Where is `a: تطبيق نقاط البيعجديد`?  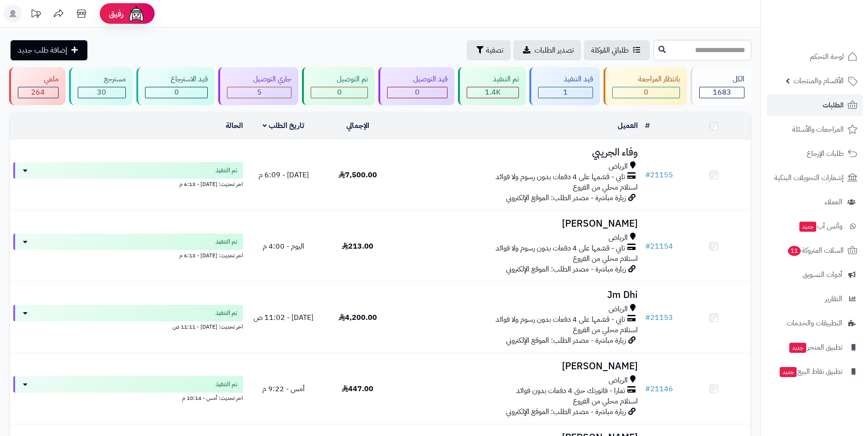
a: تطبيق نقاط البيعجديد is located at coordinates (814, 372).